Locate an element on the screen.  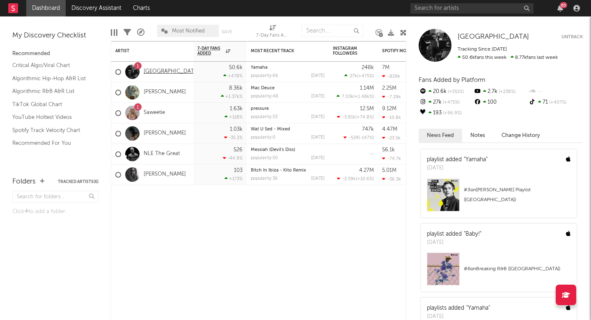
div: 5.01M is located at coordinates (389, 170).